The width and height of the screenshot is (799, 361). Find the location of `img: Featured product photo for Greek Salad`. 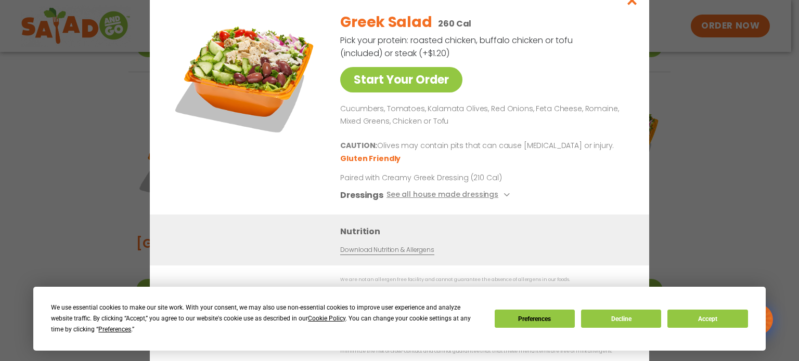

img: Featured product photo for Greek Salad is located at coordinates (246, 76).